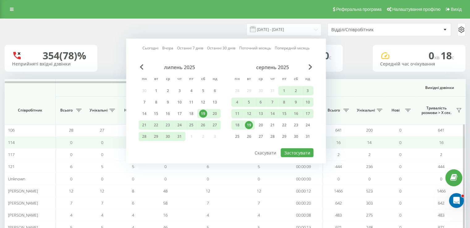  I want to click on div: 8, so click(284, 102).